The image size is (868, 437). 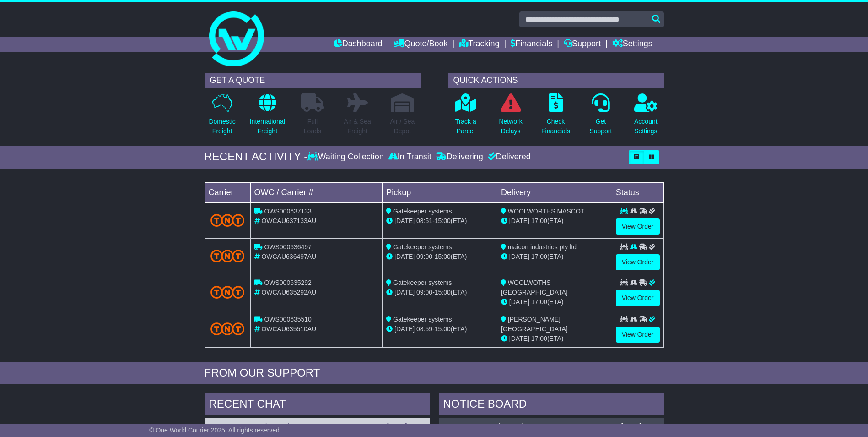 I want to click on div: RECENT ACTIVITY -, so click(x=256, y=156).